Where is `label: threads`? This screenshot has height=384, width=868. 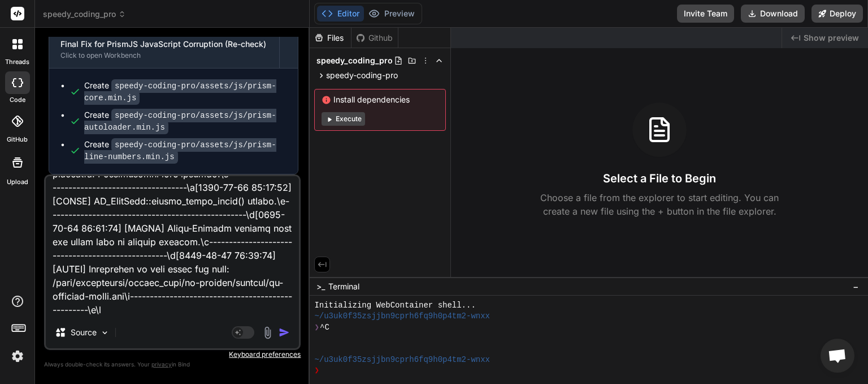
label: threads is located at coordinates (17, 62).